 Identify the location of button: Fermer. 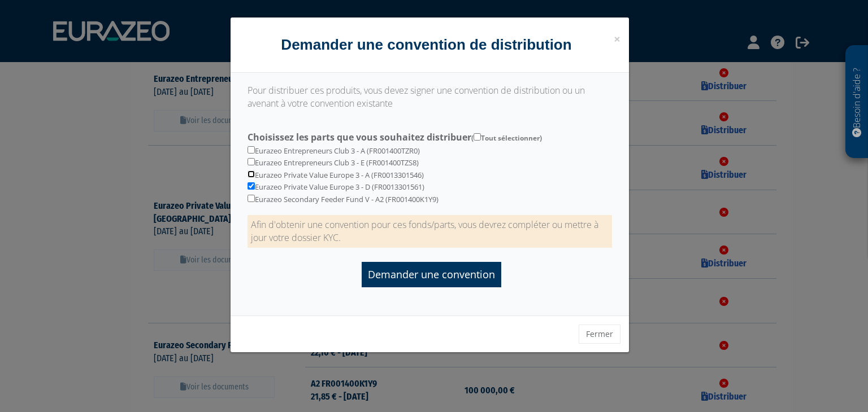
(599, 334).